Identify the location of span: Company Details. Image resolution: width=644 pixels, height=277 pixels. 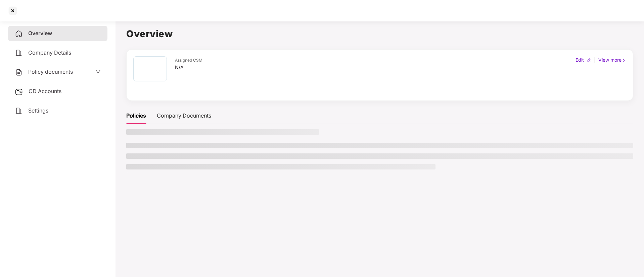
(49, 53).